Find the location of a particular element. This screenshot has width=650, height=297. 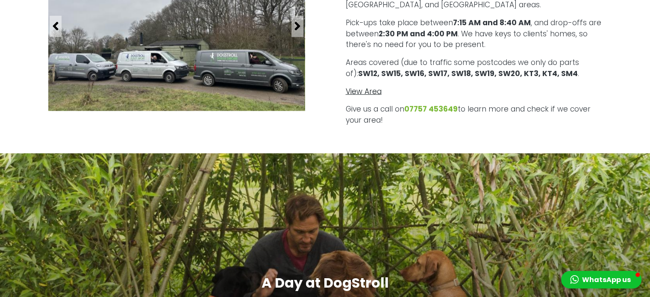

p: Areas covered (due to traffic some postcodes we only do parts of): . is located at coordinates (474, 68).